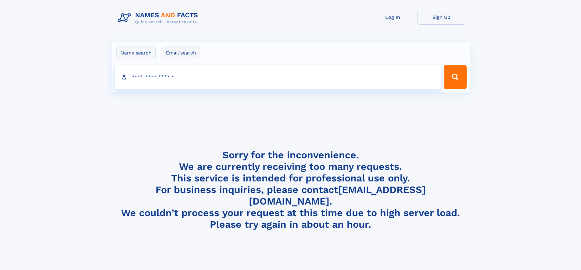 The width and height of the screenshot is (581, 270). I want to click on a: Sign Up, so click(441, 17).